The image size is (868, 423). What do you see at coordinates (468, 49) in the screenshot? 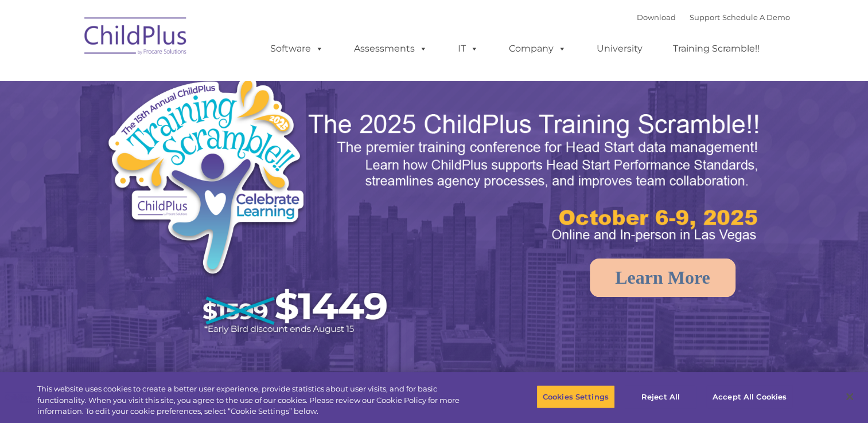
I see `a: IT` at bounding box center [468, 49].